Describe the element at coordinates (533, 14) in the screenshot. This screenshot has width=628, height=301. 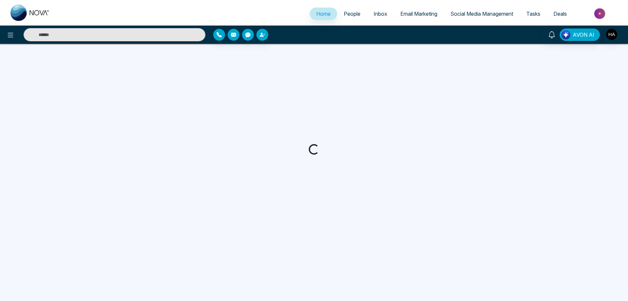
I see `span: Tasks` at that location.